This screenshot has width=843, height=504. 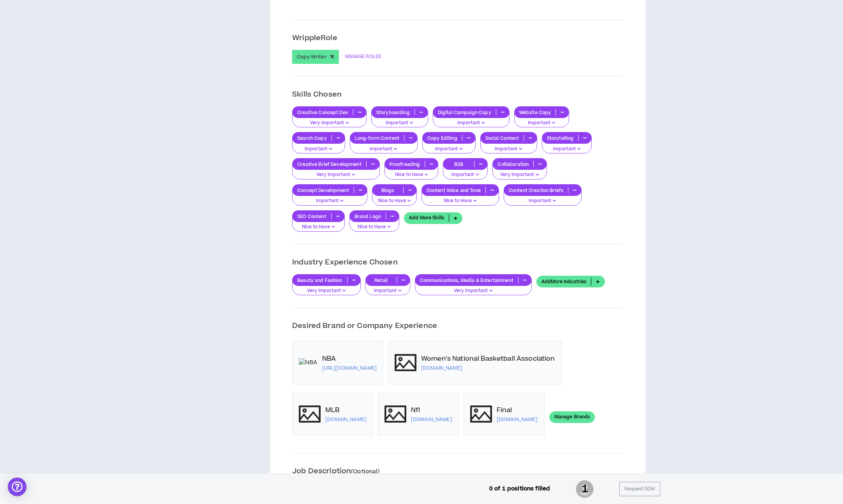 I want to click on p: NBA, so click(x=349, y=359).